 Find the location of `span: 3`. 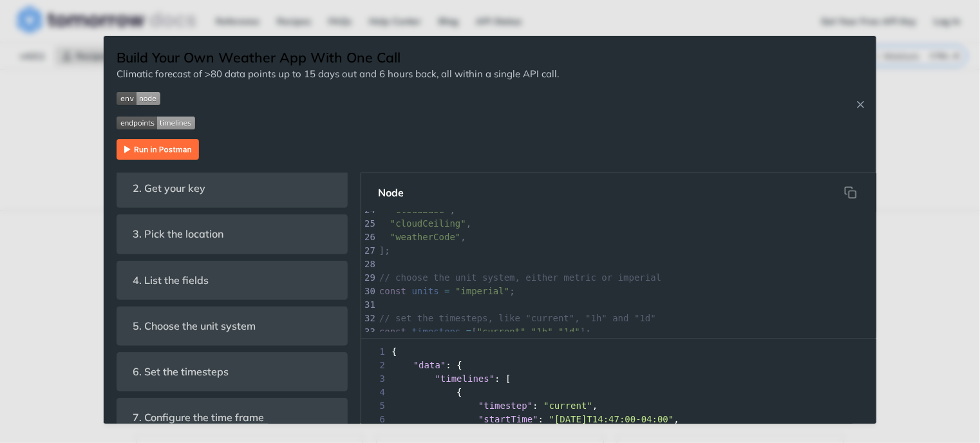

span: 3 is located at coordinates (375, 379).